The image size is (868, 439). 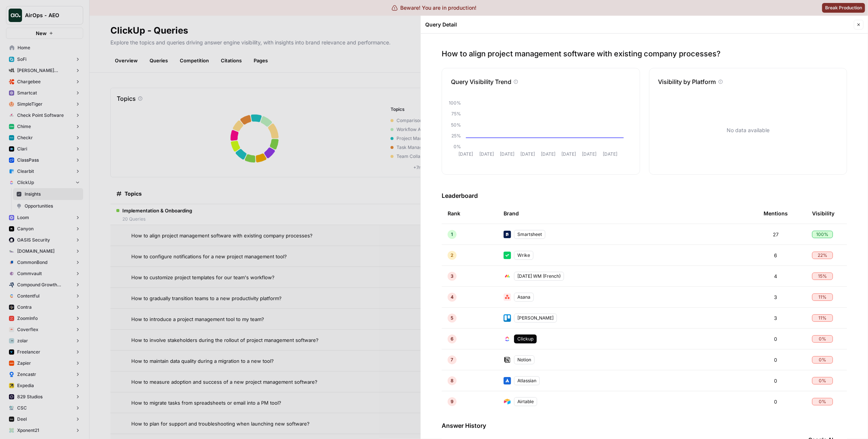 What do you see at coordinates (452, 255) in the screenshot?
I see `span: 2` at bounding box center [452, 255].